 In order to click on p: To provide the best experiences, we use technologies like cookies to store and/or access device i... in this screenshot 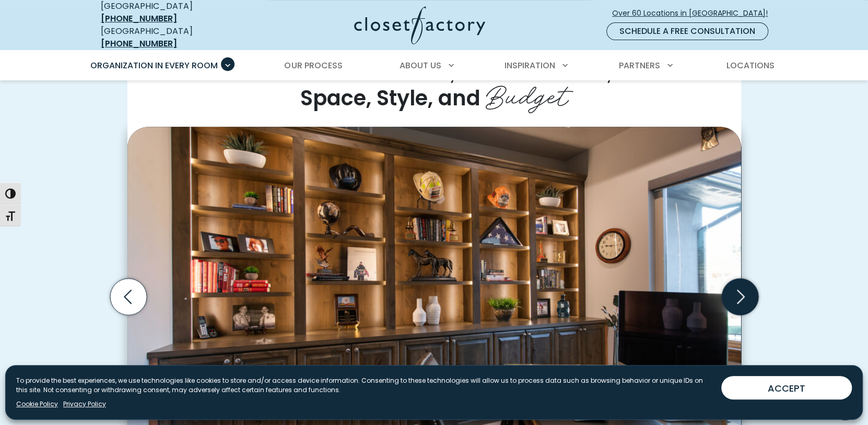, I will do `click(364, 386)`.